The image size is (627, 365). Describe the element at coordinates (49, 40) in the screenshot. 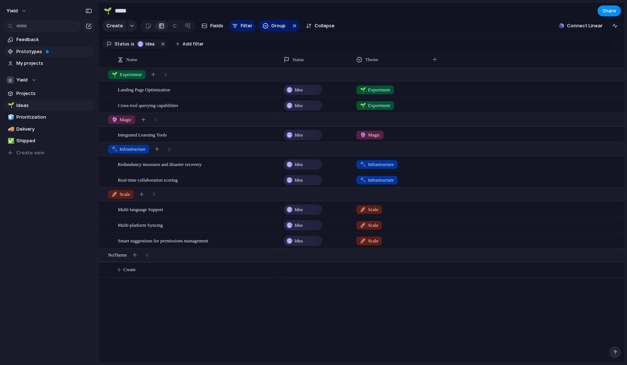

I see `a: Feedback` at that location.